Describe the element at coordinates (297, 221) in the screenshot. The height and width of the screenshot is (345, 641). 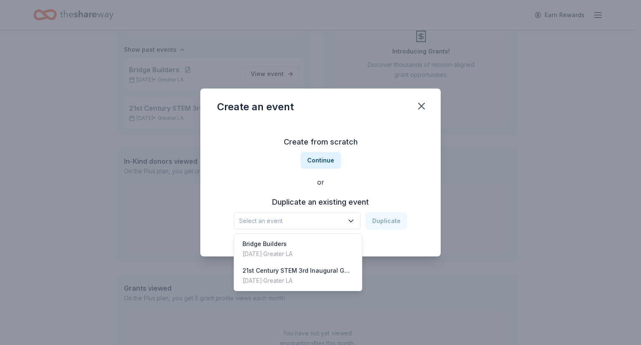
I see `button: Select an event` at that location.